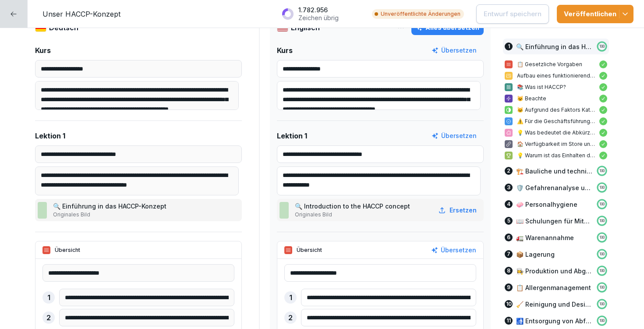 Image resolution: width=644 pixels, height=329 pixels. I want to click on p: 📦 Lagerung, so click(536, 254).